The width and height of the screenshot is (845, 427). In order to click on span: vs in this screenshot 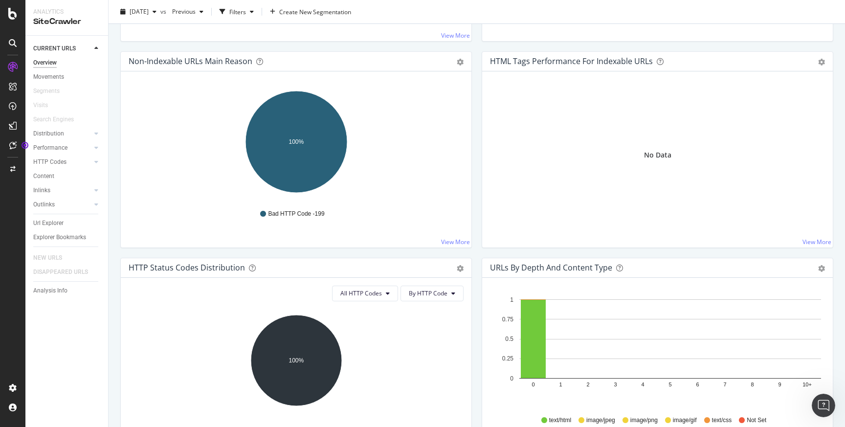, I will do `click(164, 11)`.